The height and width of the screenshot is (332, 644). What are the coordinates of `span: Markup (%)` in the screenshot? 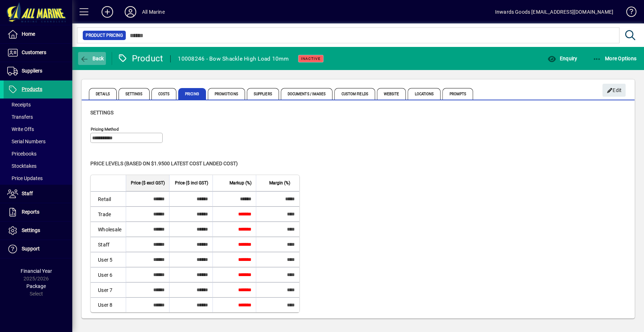 It's located at (240, 183).